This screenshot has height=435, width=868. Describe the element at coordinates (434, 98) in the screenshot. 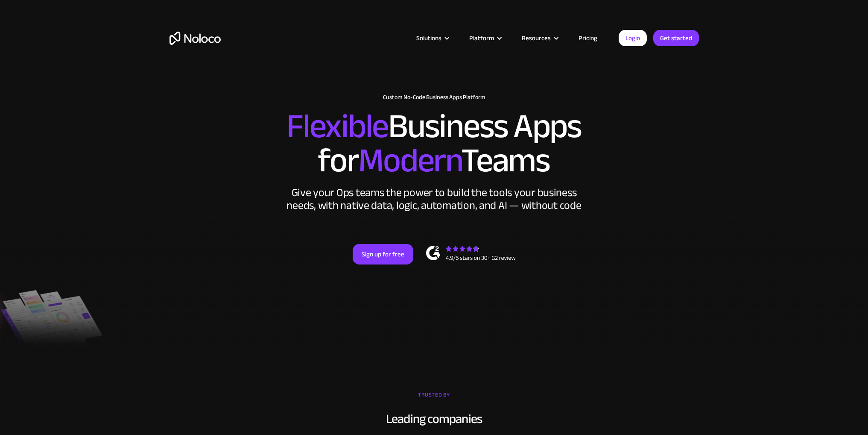

I see `h1: Custom No-Code Business Apps Platform` at that location.